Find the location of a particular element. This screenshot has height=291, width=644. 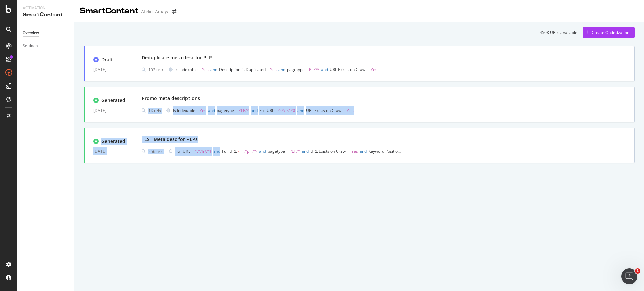

div: Create Optimization is located at coordinates (611, 33).